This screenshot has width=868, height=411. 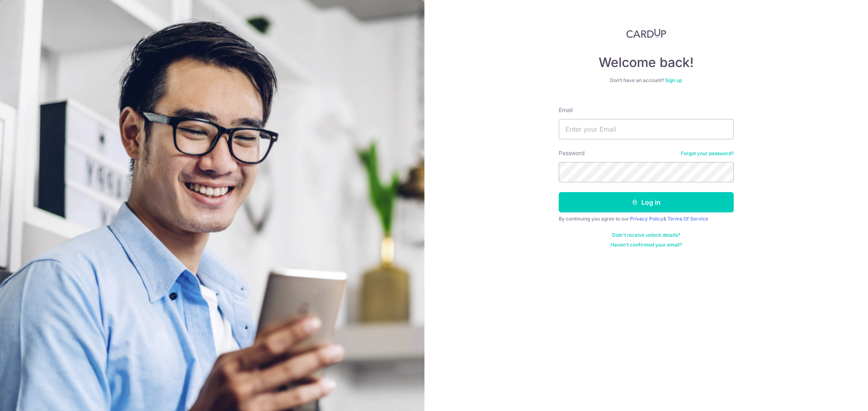 What do you see at coordinates (646, 80) in the screenshot?
I see `div: Don’t have an account?` at bounding box center [646, 80].